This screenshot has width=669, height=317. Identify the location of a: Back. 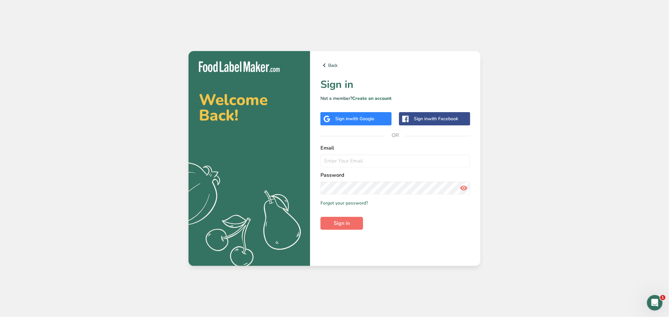
(395, 65).